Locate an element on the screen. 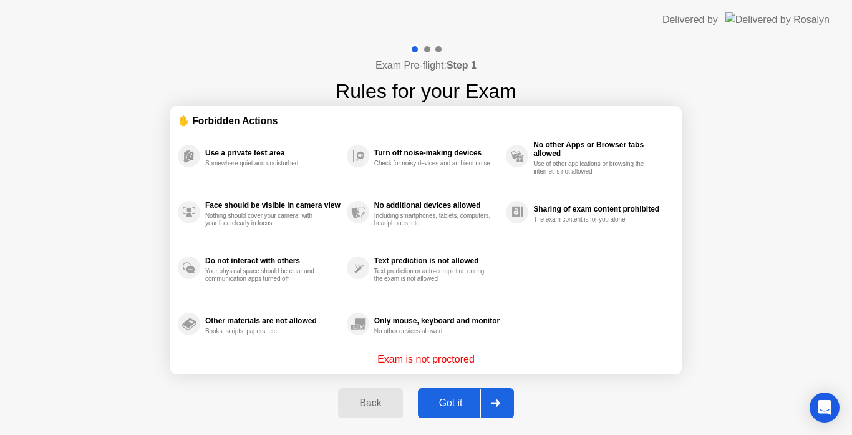 The height and width of the screenshot is (435, 852). div: Only mouse, keyboard and monitor is located at coordinates (436, 320).